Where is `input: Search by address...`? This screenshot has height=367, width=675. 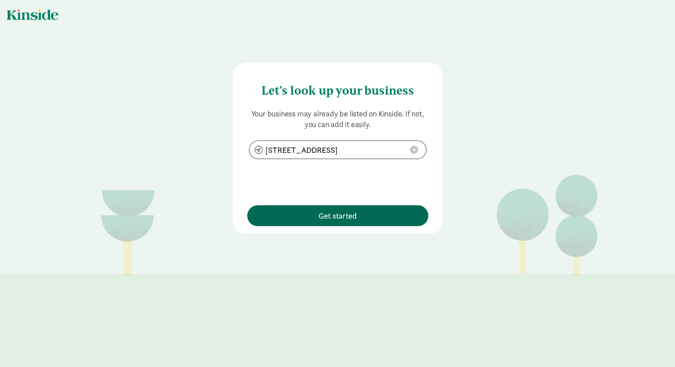 input: Search by address... is located at coordinates (338, 150).